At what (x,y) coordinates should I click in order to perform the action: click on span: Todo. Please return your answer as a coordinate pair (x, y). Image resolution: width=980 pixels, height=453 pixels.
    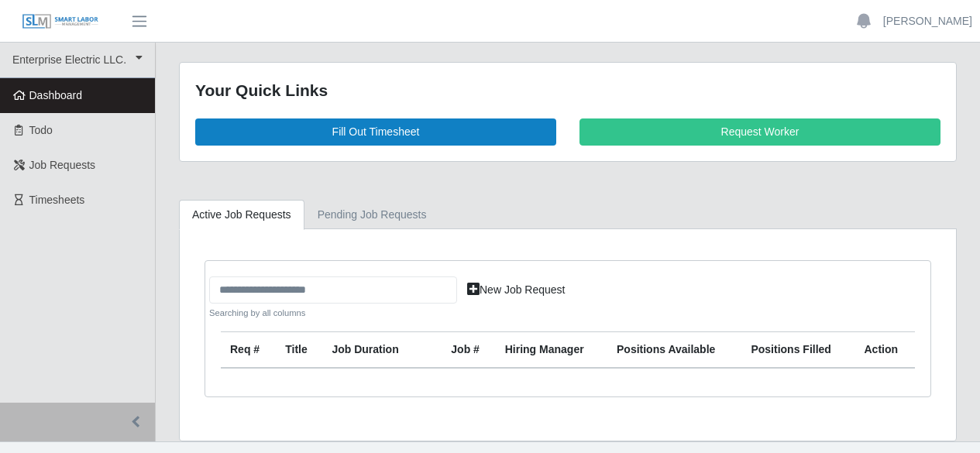
    Looking at the image, I should click on (41, 130).